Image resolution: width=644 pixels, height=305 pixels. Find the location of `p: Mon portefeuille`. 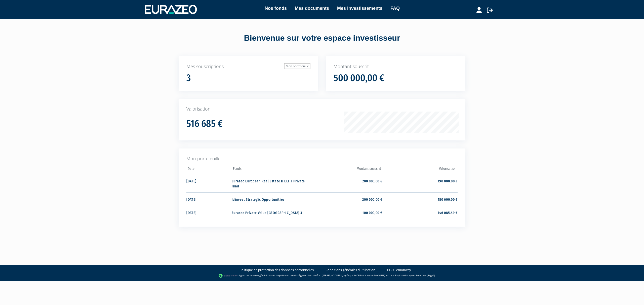

p: Mon portefeuille is located at coordinates (322, 159).